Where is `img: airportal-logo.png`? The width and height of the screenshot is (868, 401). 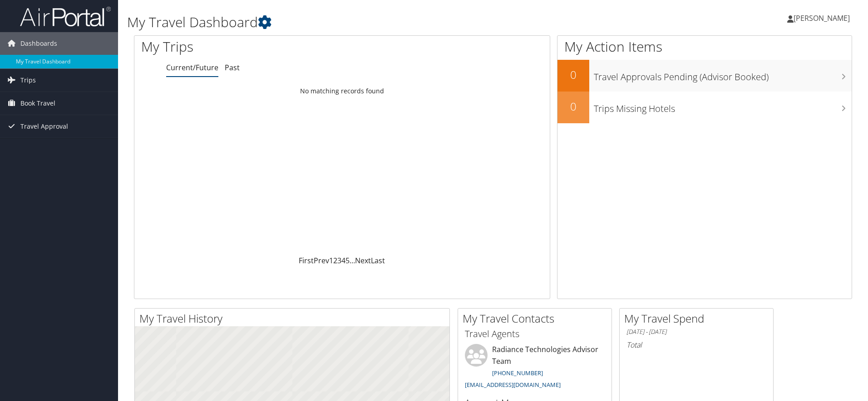 img: airportal-logo.png is located at coordinates (66, 16).